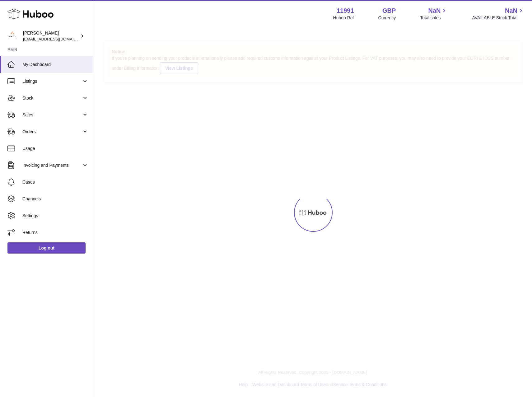  What do you see at coordinates (52, 115) in the screenshot?
I see `span: Sales` at bounding box center [52, 115].